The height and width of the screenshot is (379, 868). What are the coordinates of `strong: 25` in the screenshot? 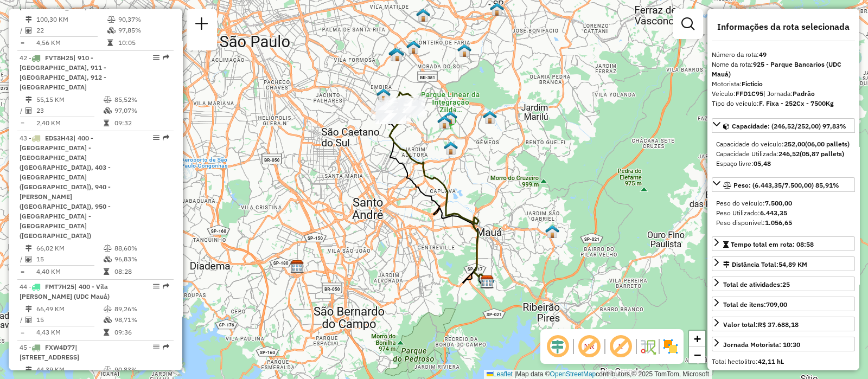 It's located at (787, 284).